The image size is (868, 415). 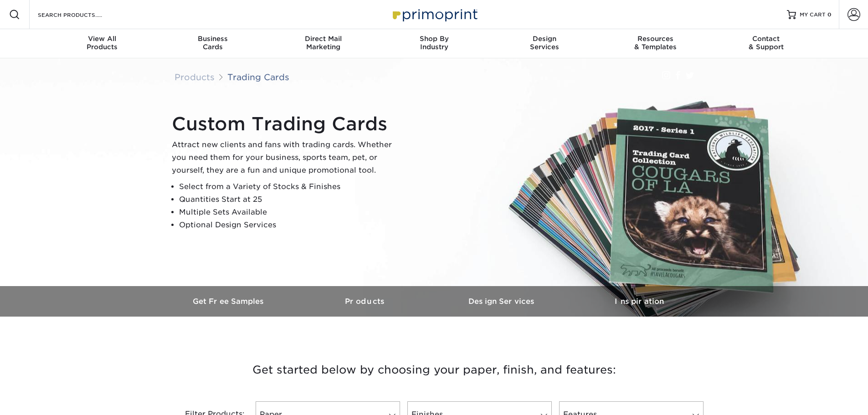 What do you see at coordinates (102, 42) in the screenshot?
I see `div: Products` at bounding box center [102, 42].